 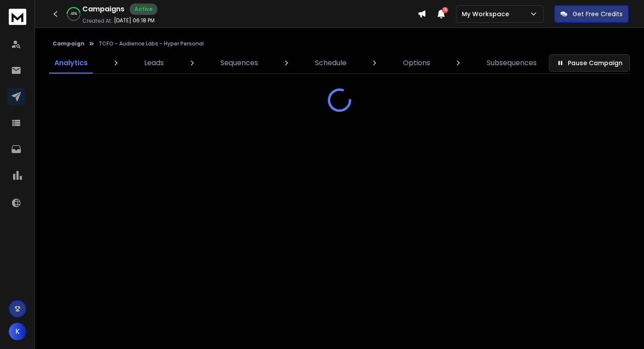 What do you see at coordinates (71, 63) in the screenshot?
I see `a: Analytics` at bounding box center [71, 63].